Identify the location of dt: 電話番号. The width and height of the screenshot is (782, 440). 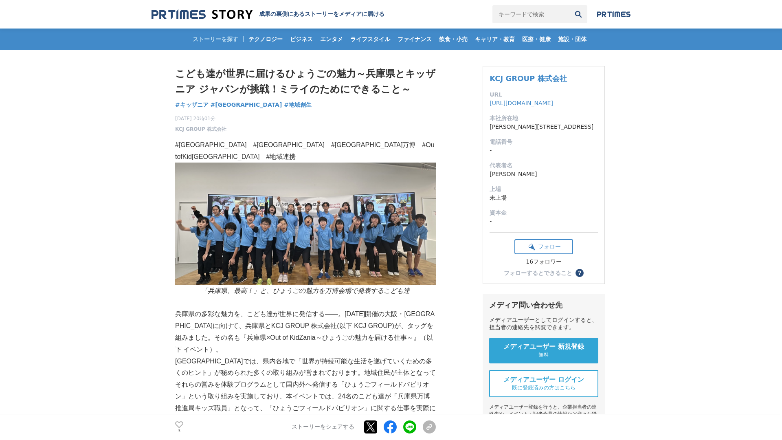
(544, 142).